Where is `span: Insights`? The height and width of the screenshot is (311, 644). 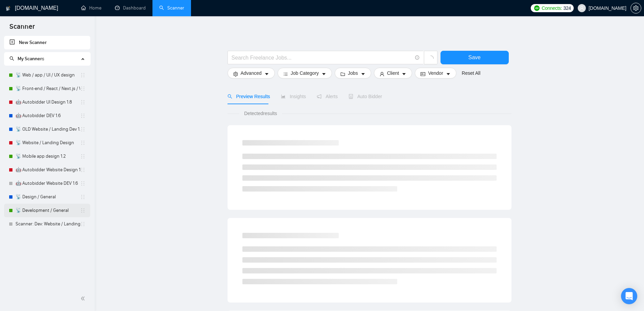 span: Insights is located at coordinates (293, 96).